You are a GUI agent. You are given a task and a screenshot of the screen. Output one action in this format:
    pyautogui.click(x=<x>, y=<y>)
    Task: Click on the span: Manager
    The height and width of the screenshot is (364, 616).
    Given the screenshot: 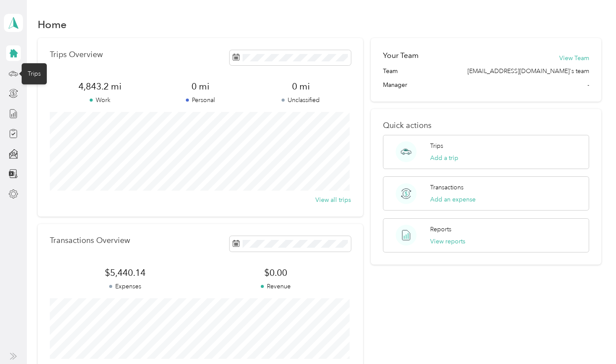 What is the action you would take?
    pyautogui.click(x=395, y=85)
    